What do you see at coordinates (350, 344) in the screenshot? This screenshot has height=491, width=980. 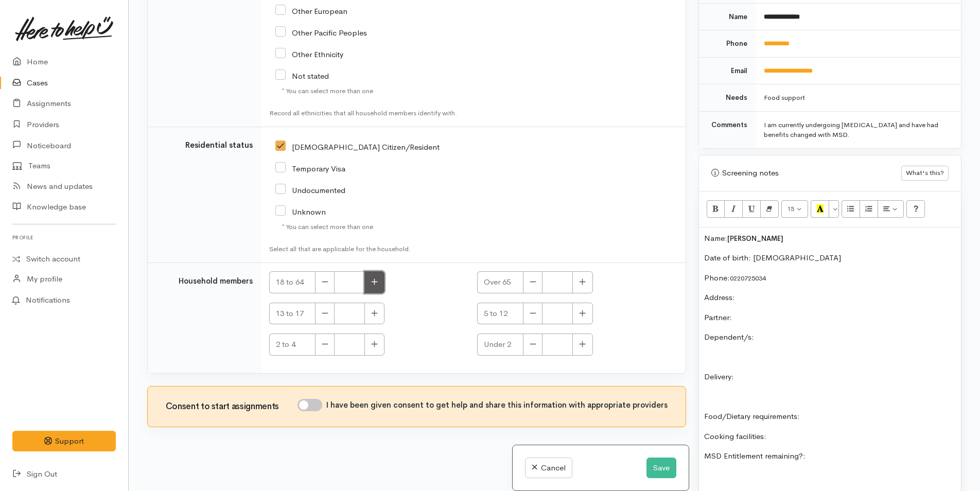 I see `input: 2 to 4` at bounding box center [350, 344].